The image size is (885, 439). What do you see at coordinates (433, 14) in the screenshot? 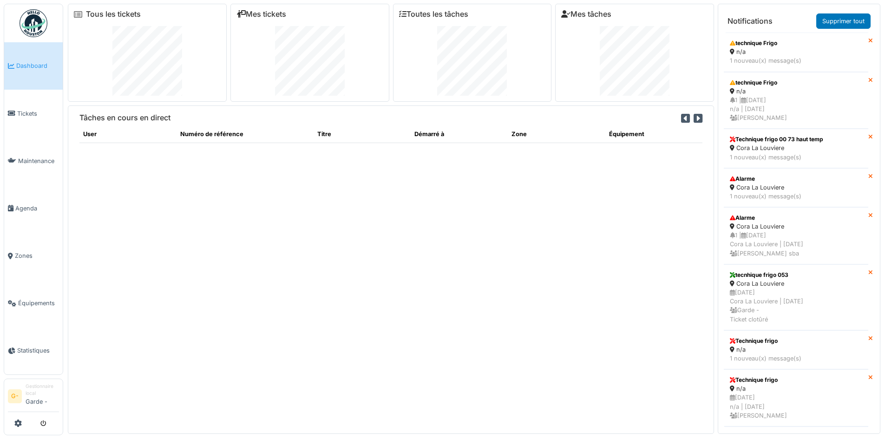
I see `a: Toutes les tâches` at bounding box center [433, 14].